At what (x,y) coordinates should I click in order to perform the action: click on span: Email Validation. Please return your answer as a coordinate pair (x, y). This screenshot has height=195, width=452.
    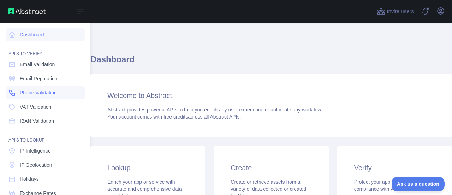
    Looking at the image, I should click on (37, 64).